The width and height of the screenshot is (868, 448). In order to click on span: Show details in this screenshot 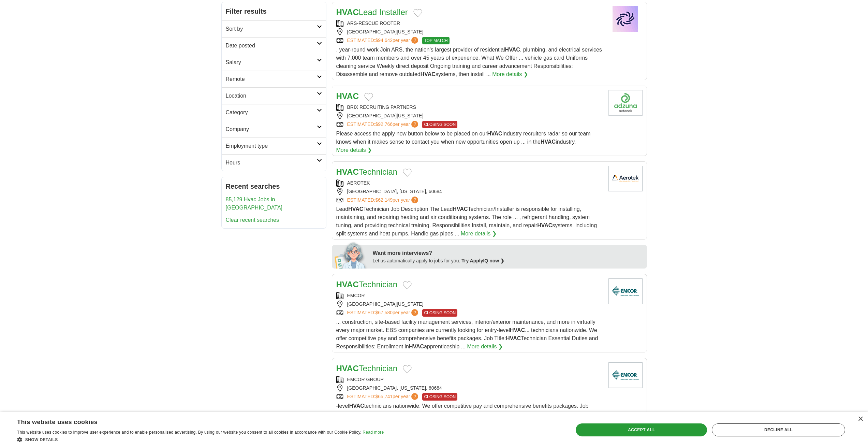, I will do `click(42, 440)`.